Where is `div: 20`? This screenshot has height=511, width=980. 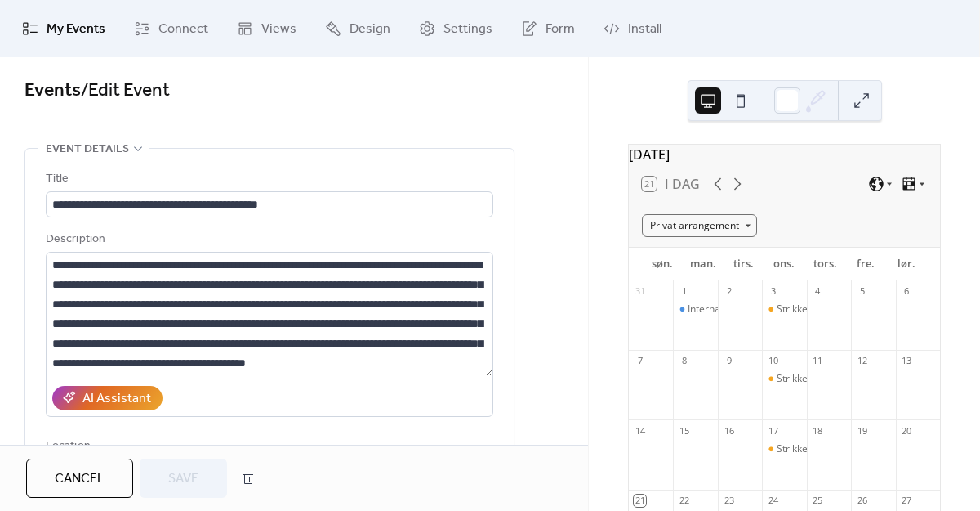 div: 20 is located at coordinates (907, 430).